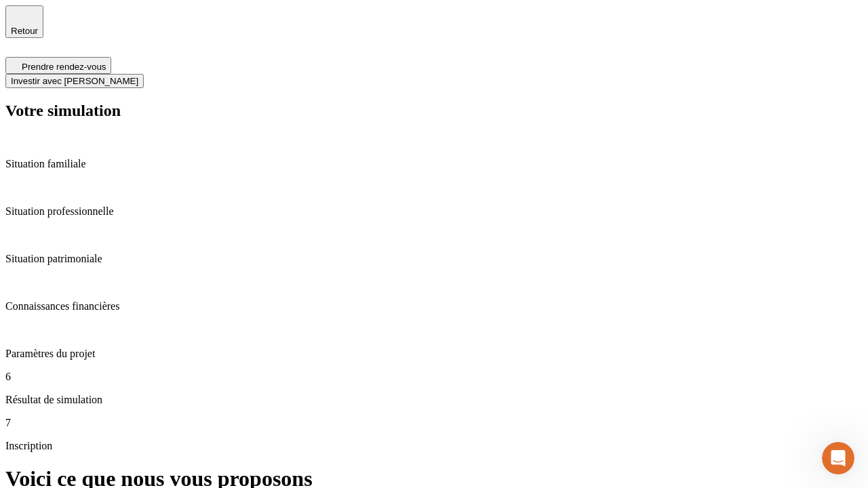 This screenshot has height=488, width=868. I want to click on p: Situation patrimoniale, so click(434, 259).